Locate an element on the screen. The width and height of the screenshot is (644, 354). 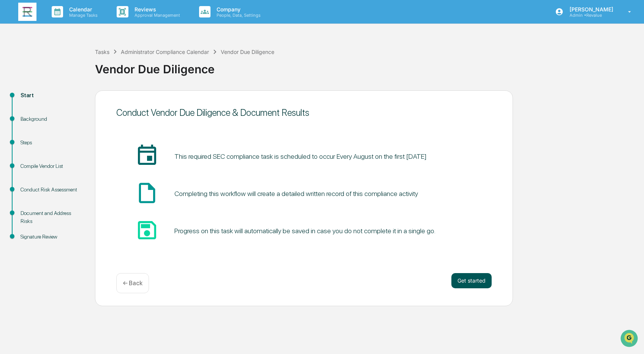
p: Reviews is located at coordinates (156, 9).